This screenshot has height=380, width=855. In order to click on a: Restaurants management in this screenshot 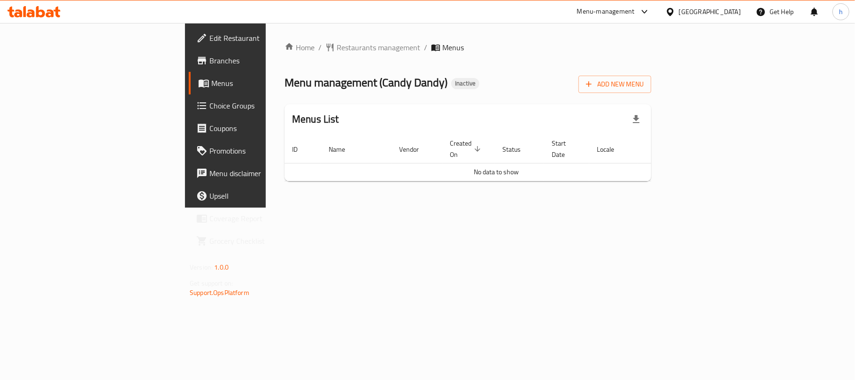, I will do `click(373, 47)`.